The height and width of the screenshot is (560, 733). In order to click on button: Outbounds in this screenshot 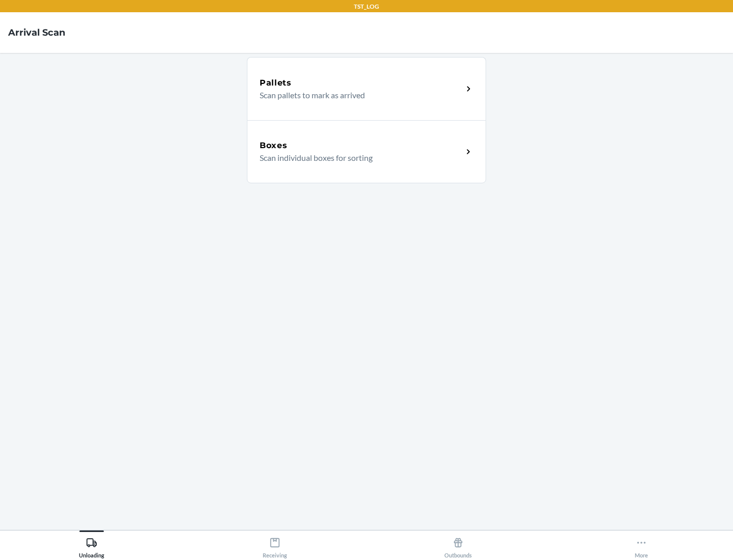, I will do `click(458, 544)`.